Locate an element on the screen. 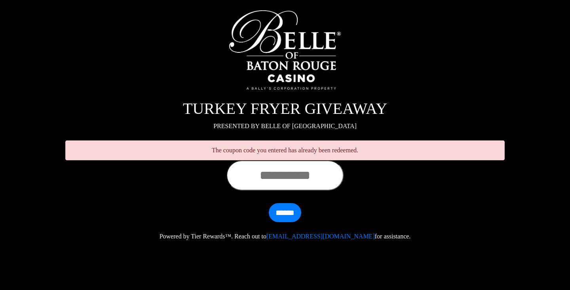 This screenshot has width=570, height=290. span: Powered by Tier Rewards™. Reach out to for assistance. is located at coordinates (285, 236).